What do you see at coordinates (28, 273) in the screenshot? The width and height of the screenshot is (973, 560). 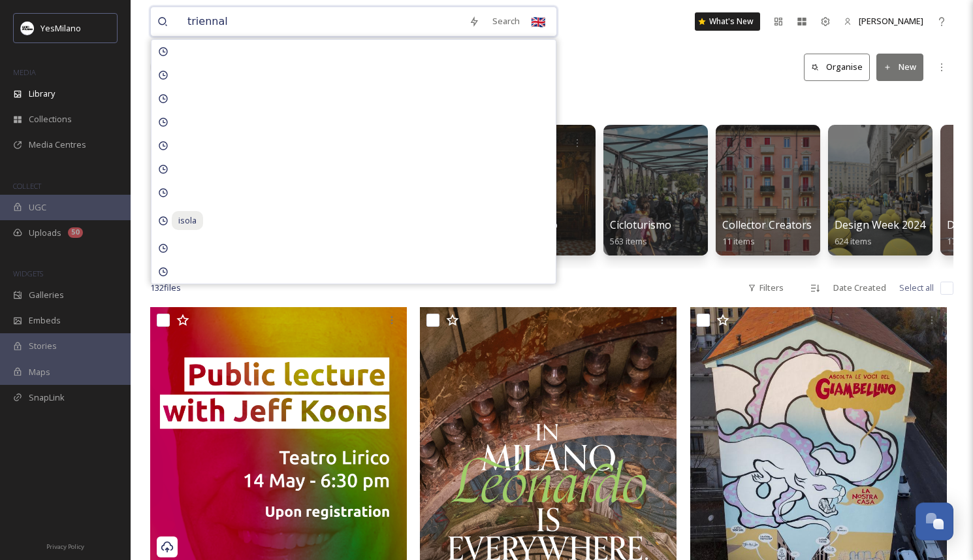 I see `span: WIDGETS` at bounding box center [28, 273].